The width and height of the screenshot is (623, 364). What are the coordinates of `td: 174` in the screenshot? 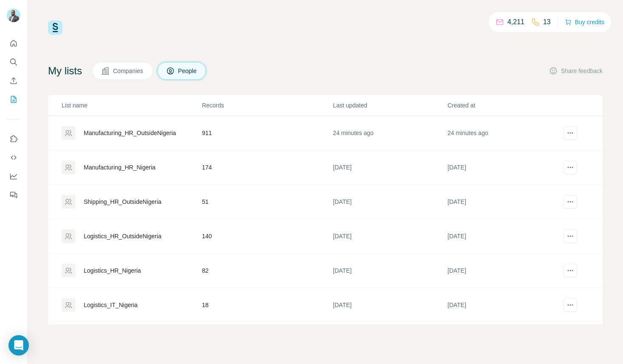 It's located at (267, 168).